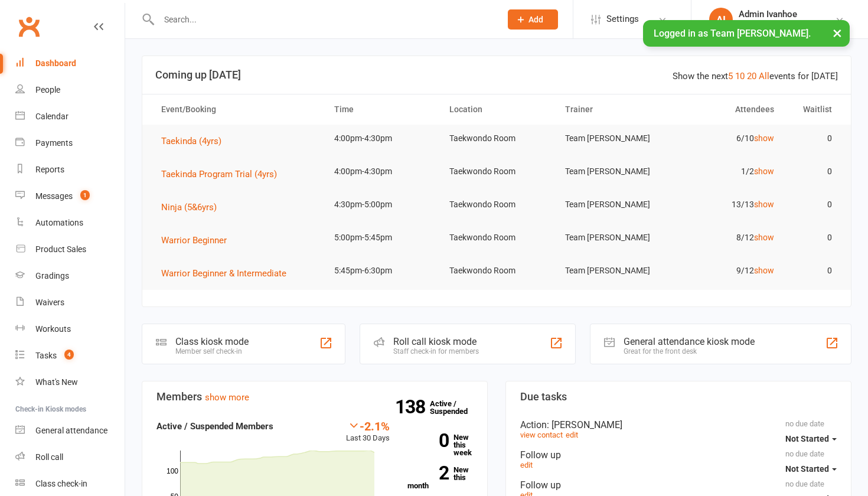 The width and height of the screenshot is (868, 496). Describe the element at coordinates (70, 223) in the screenshot. I see `a: Automations` at that location.